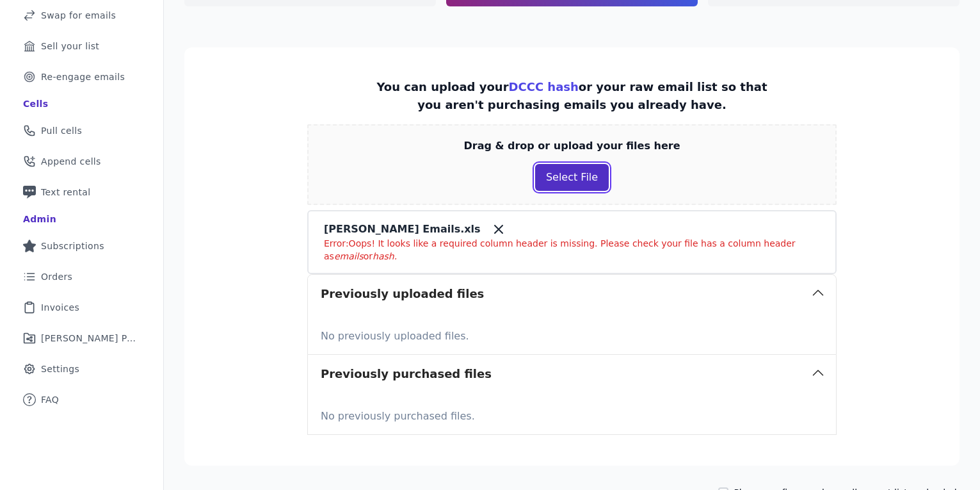 Image resolution: width=980 pixels, height=490 pixels. Describe the element at coordinates (572, 333) in the screenshot. I see `p: No previously uploaded files.` at that location.